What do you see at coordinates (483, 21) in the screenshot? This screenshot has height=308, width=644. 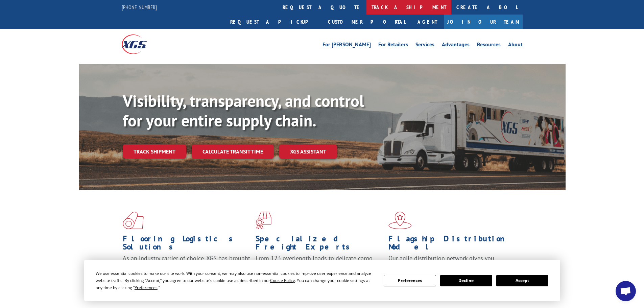 I see `a: Join Our Team` at bounding box center [483, 21].